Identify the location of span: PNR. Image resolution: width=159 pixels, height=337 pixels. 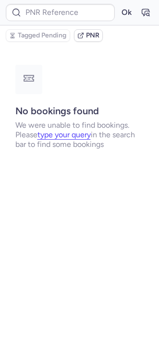
(93, 35).